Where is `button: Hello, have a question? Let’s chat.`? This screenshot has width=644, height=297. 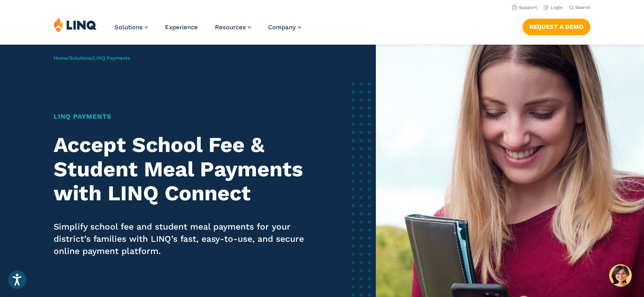 button: Hello, have a question? Let’s chat. is located at coordinates (620, 276).